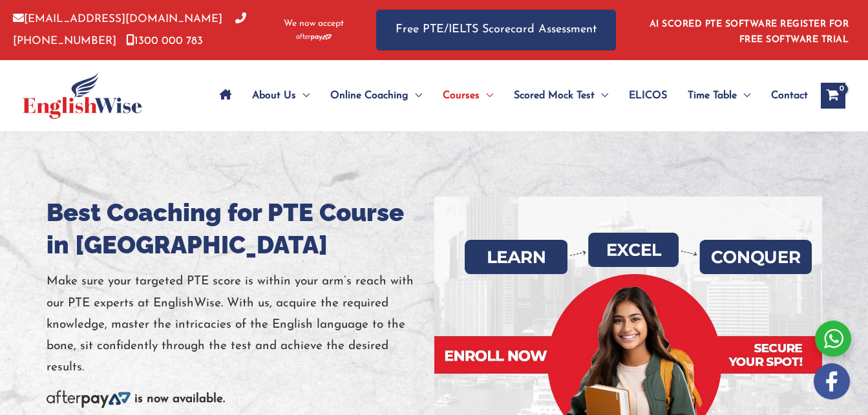 Image resolution: width=868 pixels, height=415 pixels. I want to click on img: white-facebook.png, so click(832, 381).